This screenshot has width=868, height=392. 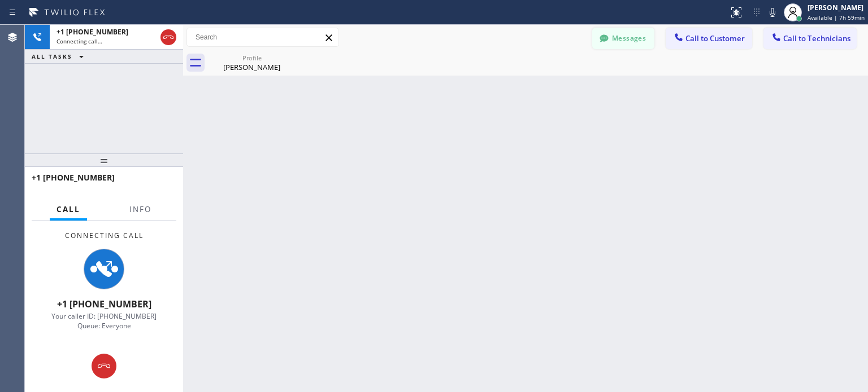 What do you see at coordinates (772, 12) in the screenshot?
I see `button: Mute` at bounding box center [772, 12].